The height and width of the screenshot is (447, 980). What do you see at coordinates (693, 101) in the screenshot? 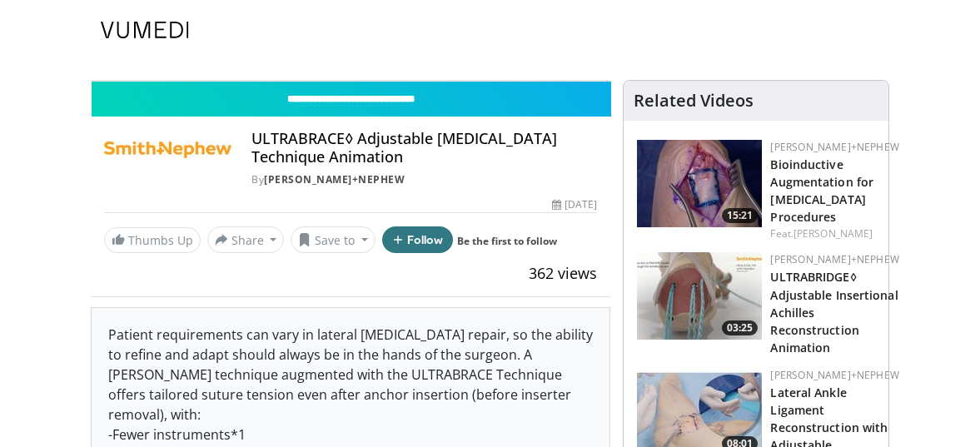
I see `h4: Related Videos` at bounding box center [693, 101].